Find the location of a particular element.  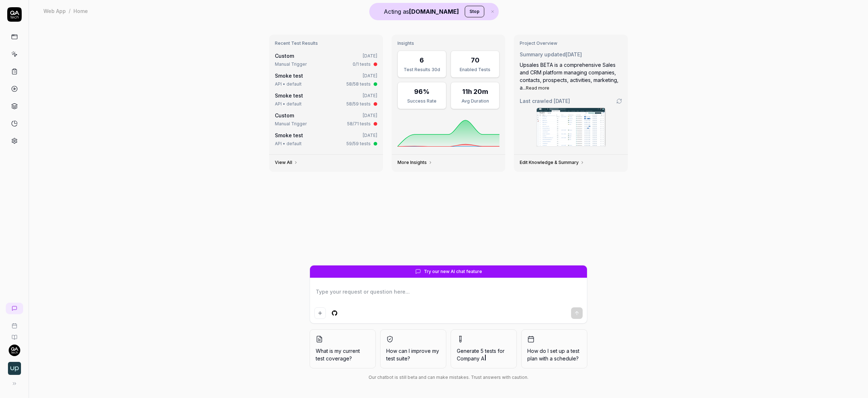

div: Test Results 30d is located at coordinates (422, 70).